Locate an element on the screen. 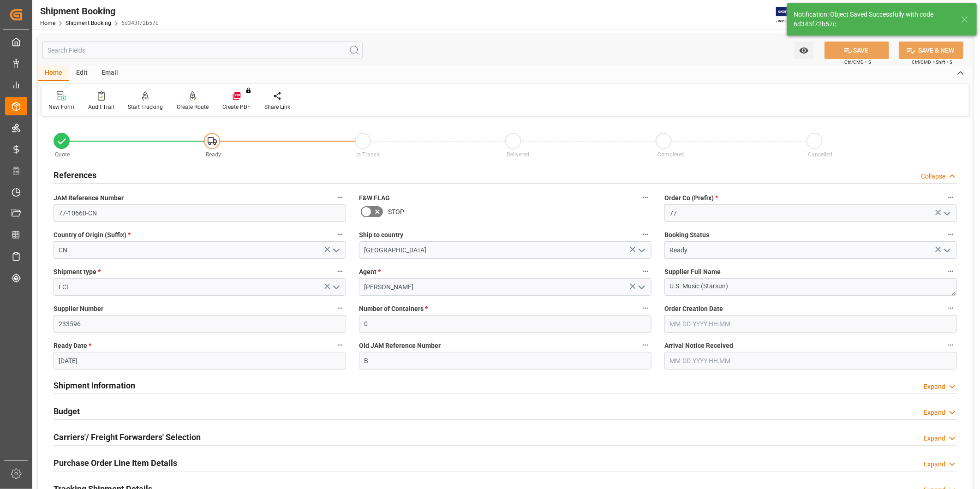  span: Completed is located at coordinates (671, 155).